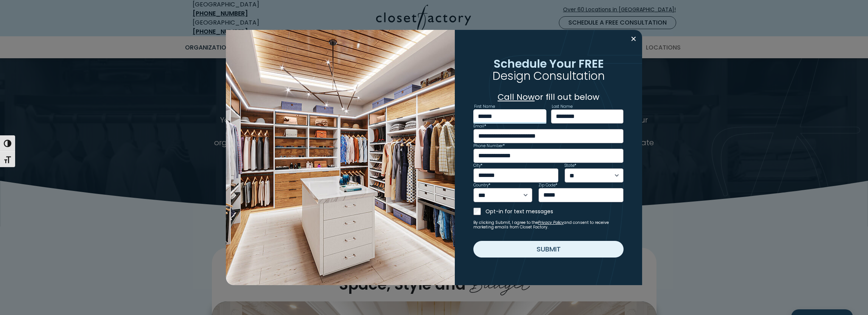 This screenshot has height=315, width=868. Describe the element at coordinates (482, 185) in the screenshot. I see `label: Country` at that location.